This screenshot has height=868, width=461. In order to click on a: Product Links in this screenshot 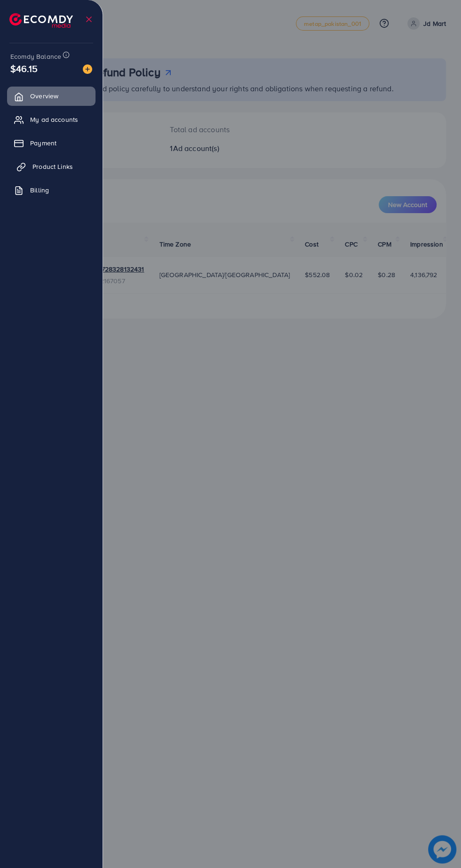, I will do `click(51, 166)`.